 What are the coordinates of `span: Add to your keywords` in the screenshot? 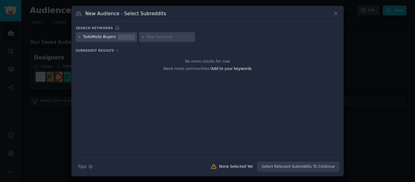 It's located at (231, 69).